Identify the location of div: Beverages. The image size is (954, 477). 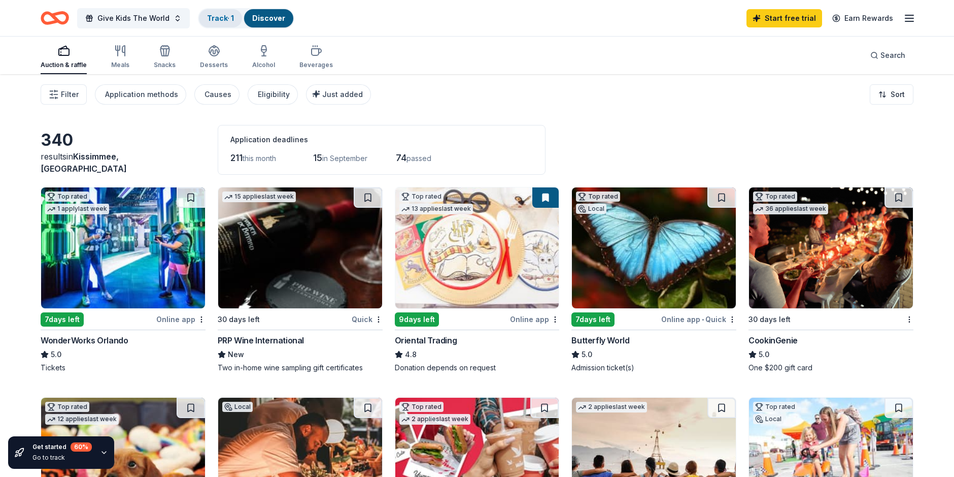
(316, 65).